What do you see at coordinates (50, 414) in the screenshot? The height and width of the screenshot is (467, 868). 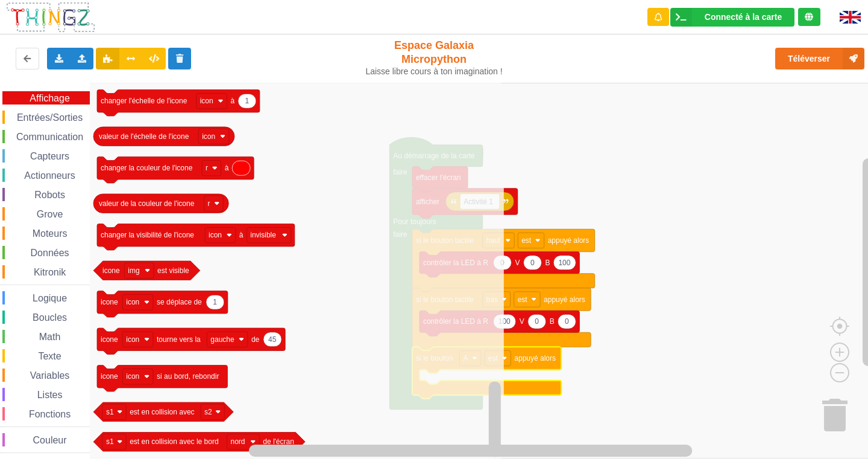 I see `span: Fonctions` at bounding box center [50, 414].